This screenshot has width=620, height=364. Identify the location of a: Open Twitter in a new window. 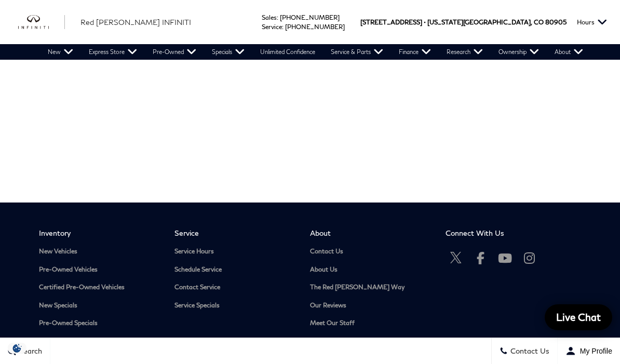
(456, 258).